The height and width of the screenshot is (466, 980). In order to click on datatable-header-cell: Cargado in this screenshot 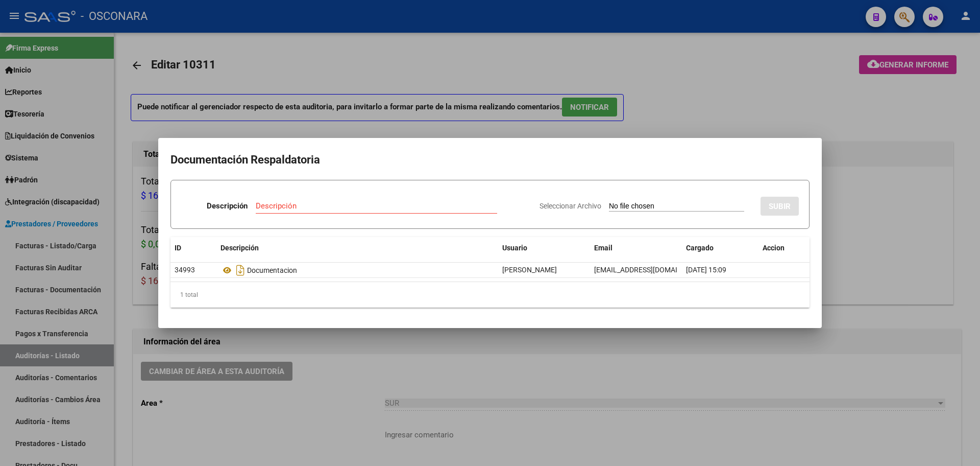, I will do `click(720, 248)`.